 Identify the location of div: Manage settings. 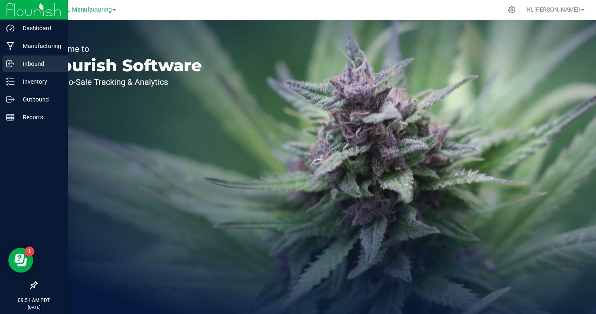
(512, 10).